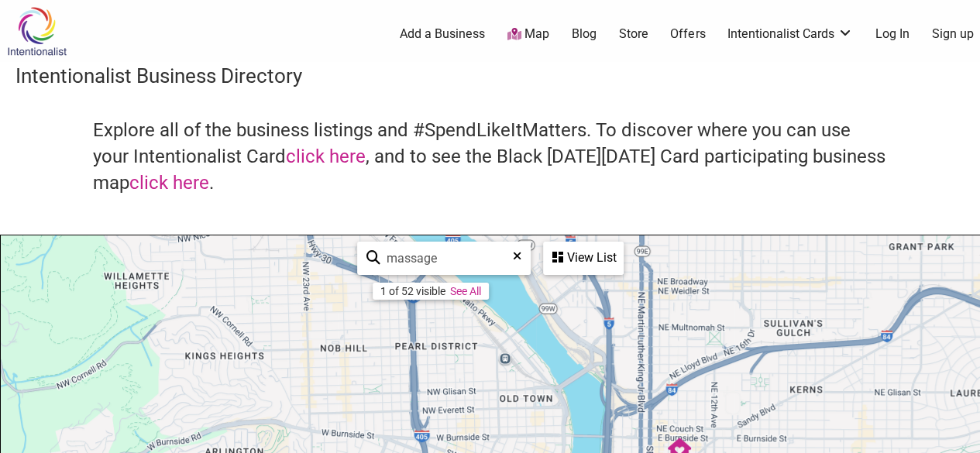 The width and height of the screenshot is (980, 453). Describe the element at coordinates (790, 34) in the screenshot. I see `a: Intentionalist Cards` at that location.